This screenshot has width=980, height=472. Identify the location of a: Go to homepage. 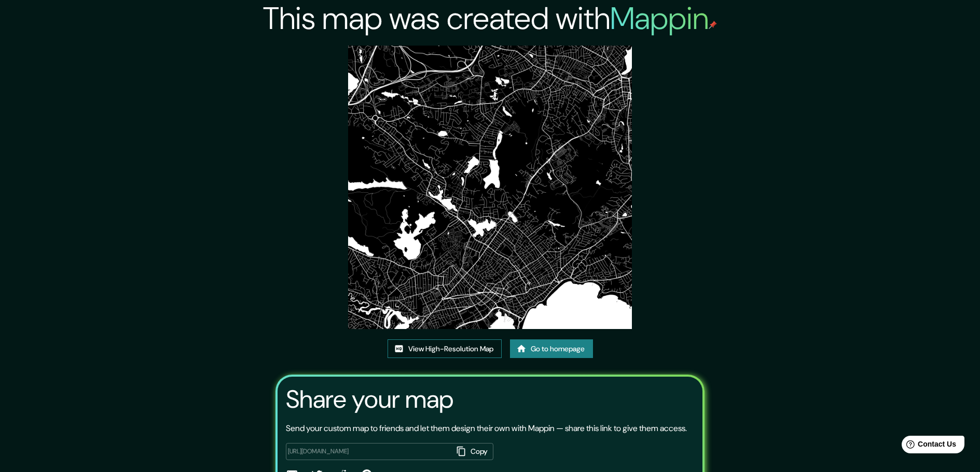
(552, 349).